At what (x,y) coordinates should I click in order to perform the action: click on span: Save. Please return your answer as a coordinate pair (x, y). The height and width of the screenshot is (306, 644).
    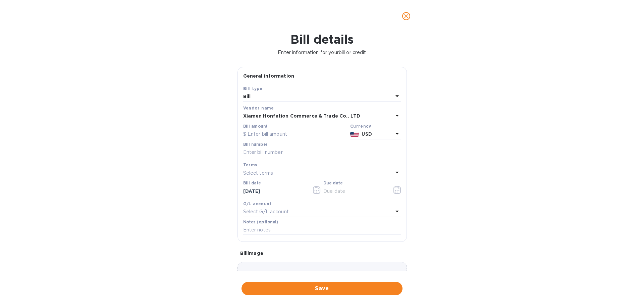
    Looking at the image, I should click on (322, 288).